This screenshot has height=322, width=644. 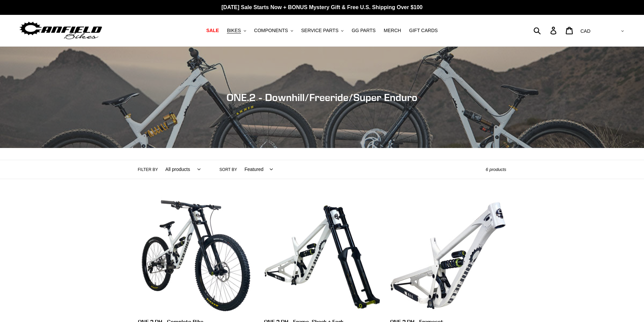 I want to click on span: BIKES, so click(x=234, y=30).